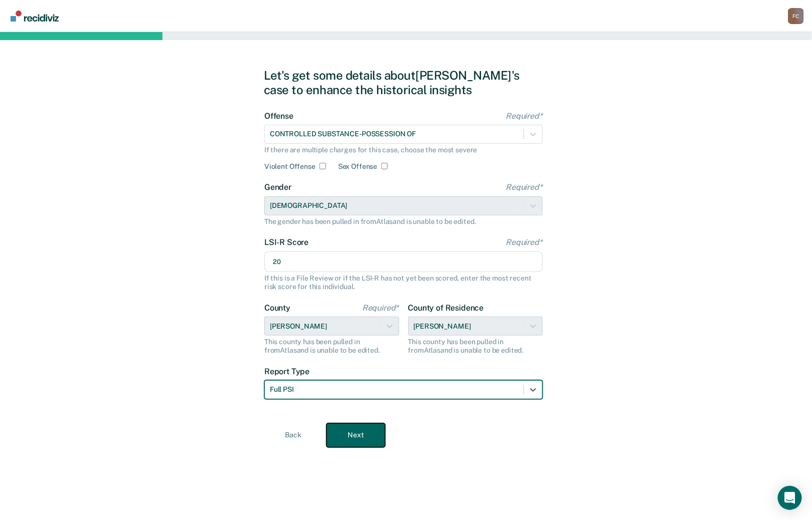 This screenshot has width=812, height=520. Describe the element at coordinates (290, 166) in the screenshot. I see `label: Violent Offense` at that location.